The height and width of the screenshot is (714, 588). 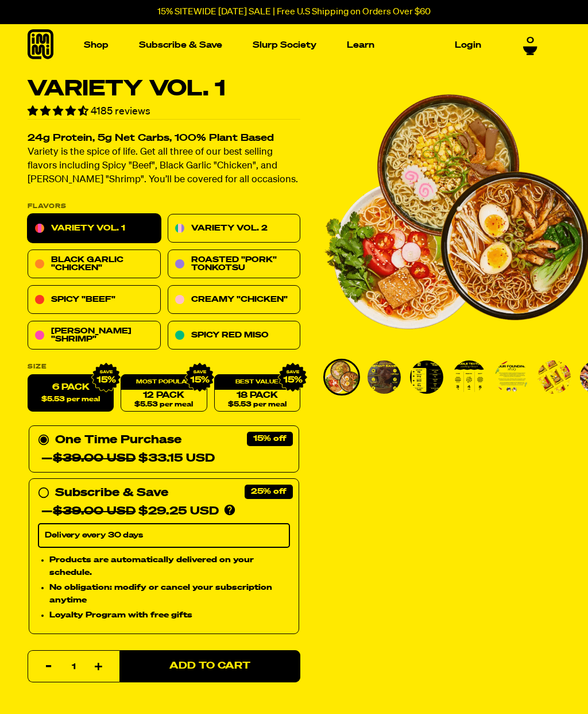 I want to click on a: Roasted "Pork" Tonkotsu, so click(x=234, y=264).